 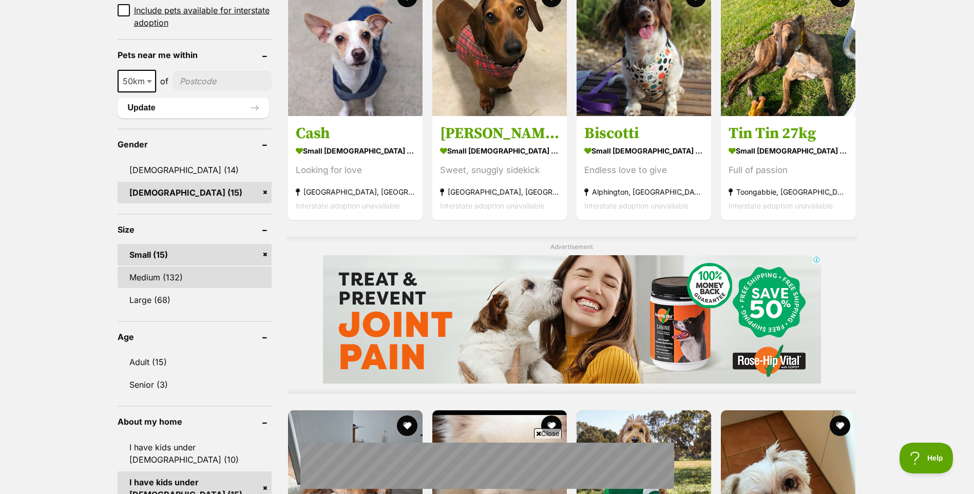 I want to click on div: Full of passion, so click(x=788, y=170).